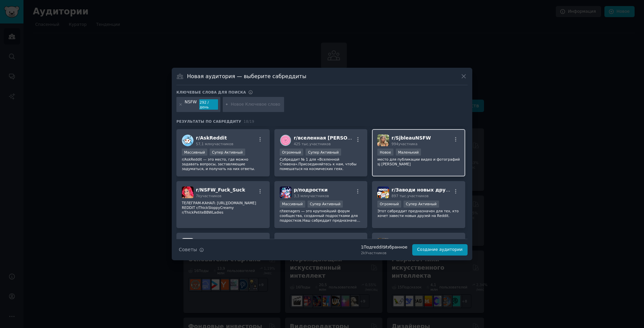  Describe the element at coordinates (433, 190) in the screenshot. I see `ya-tr-span: Заводи новых друзей здесь` at that location.